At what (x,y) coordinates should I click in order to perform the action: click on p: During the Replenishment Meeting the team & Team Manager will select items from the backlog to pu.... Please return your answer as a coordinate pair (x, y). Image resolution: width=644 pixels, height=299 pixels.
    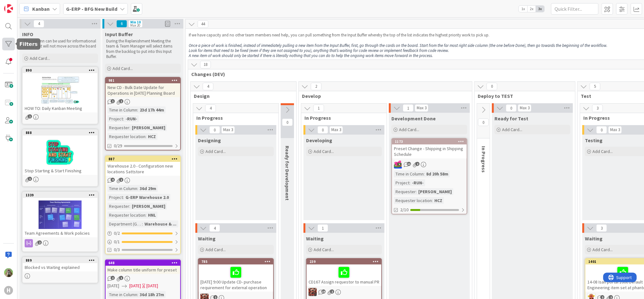
    Looking at the image, I should click on (143, 49).